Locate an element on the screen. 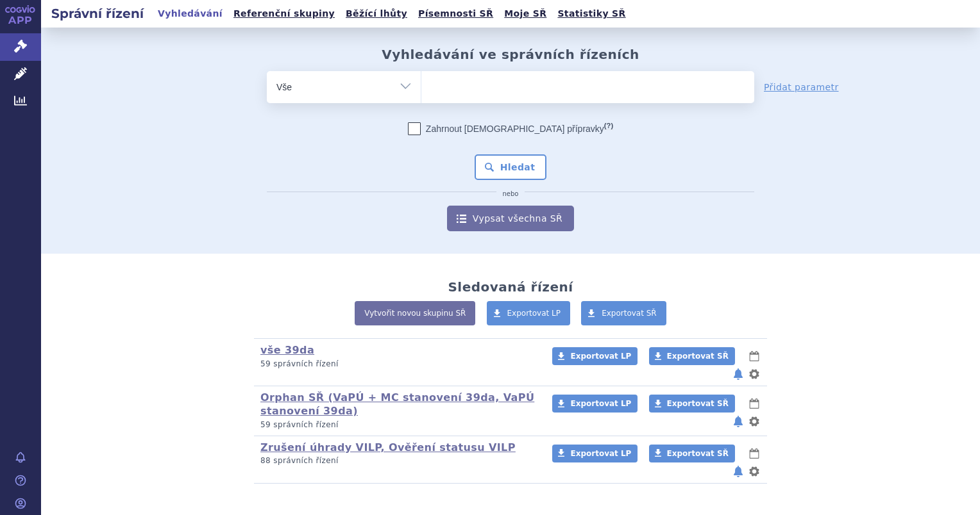 The height and width of the screenshot is (515, 980). a: Vyhledávání is located at coordinates (189, 14).